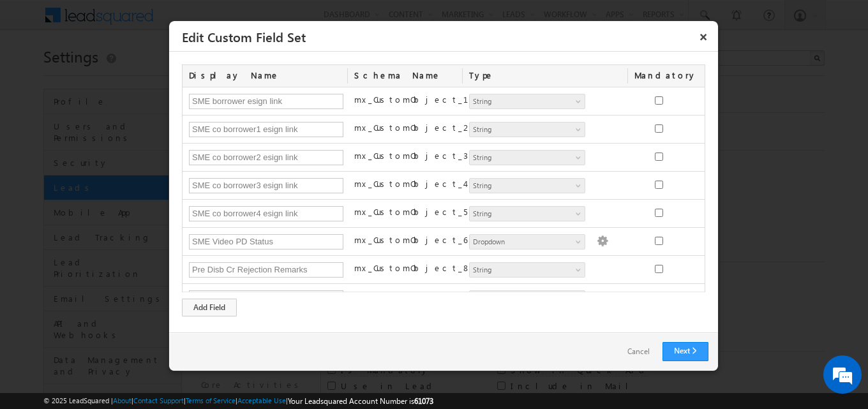 The height and width of the screenshot is (409, 868). What do you see at coordinates (527, 242) in the screenshot?
I see `a: Dropdown` at bounding box center [527, 242].